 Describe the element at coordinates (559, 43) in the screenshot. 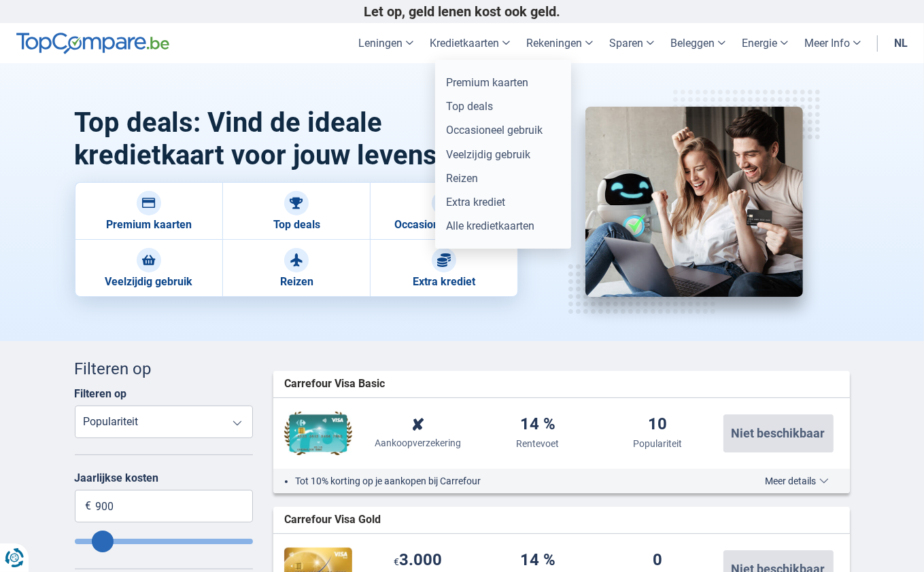

I see `a: Rekeningen` at that location.